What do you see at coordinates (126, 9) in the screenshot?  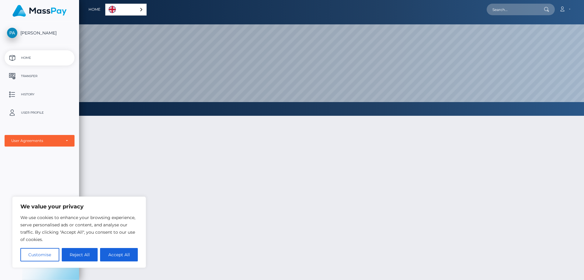 I see `aside: Language selected: English` at bounding box center [126, 9].